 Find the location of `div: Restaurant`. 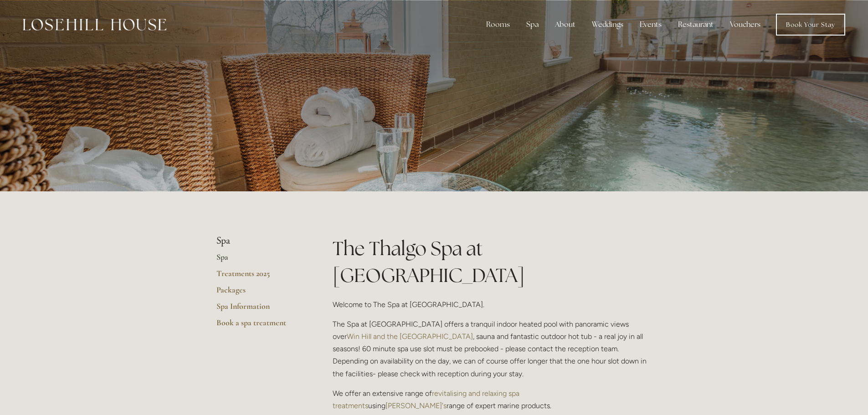

div: Restaurant is located at coordinates (696, 24).